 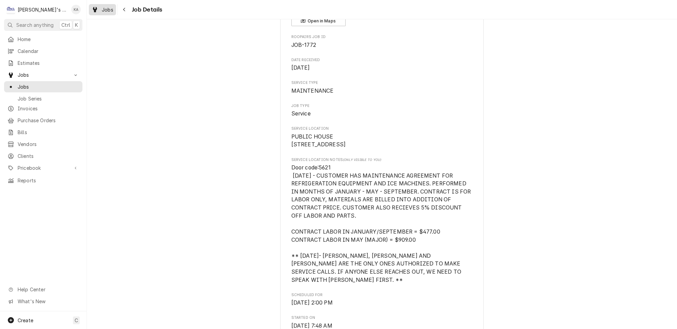 What do you see at coordinates (76, 320) in the screenshot?
I see `span: C` at bounding box center [76, 320].